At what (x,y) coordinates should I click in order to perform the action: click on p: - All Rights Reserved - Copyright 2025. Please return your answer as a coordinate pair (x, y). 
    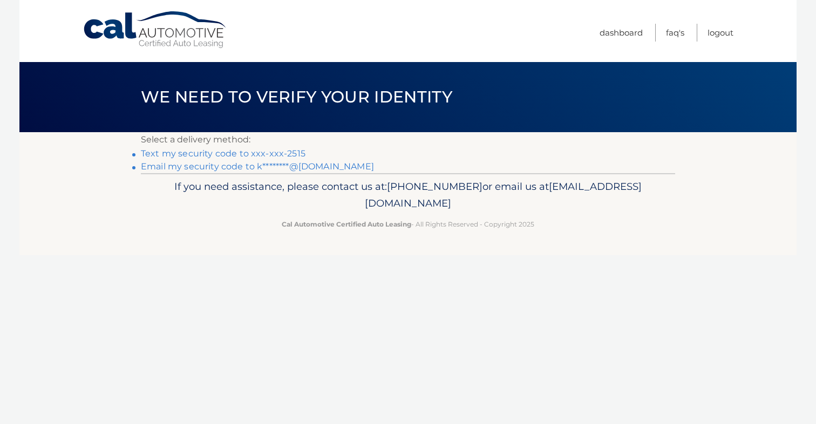
    Looking at the image, I should click on (408, 224).